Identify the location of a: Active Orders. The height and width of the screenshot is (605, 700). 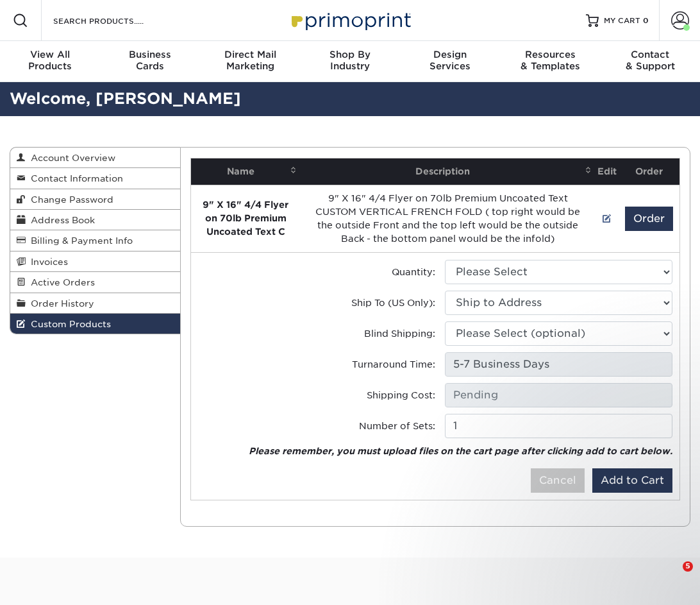
(95, 283).